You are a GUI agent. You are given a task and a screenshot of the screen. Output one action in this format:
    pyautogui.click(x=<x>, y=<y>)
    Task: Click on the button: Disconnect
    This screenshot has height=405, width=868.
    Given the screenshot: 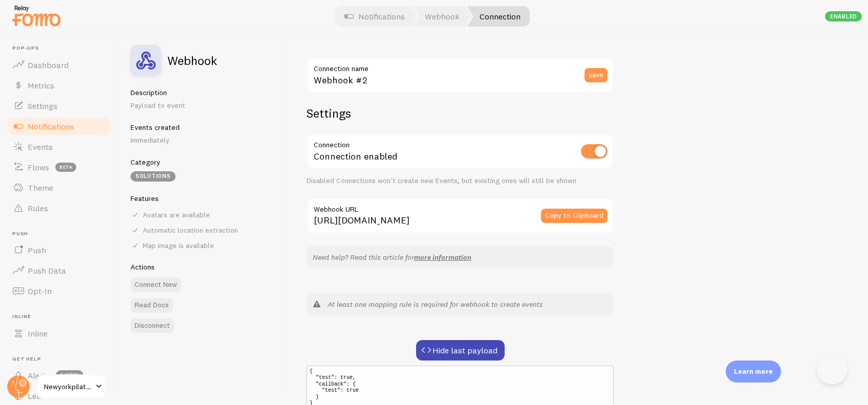 What is the action you would take?
    pyautogui.click(x=152, y=326)
    